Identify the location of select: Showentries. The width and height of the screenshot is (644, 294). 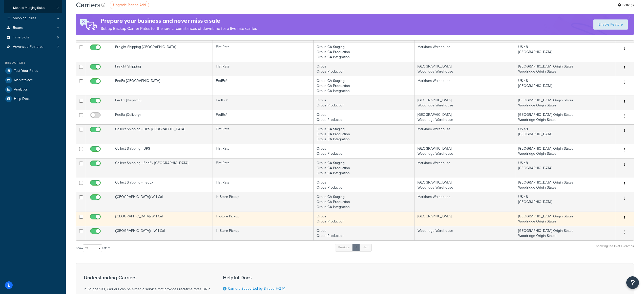
(92, 248).